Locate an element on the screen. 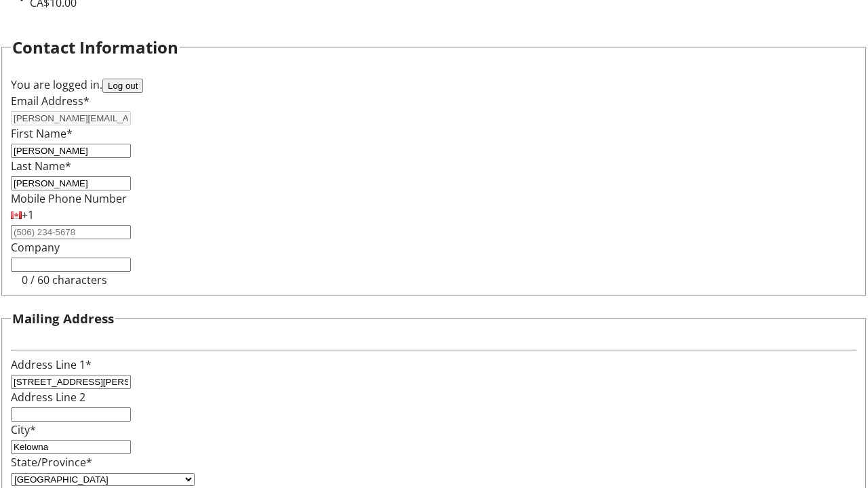 This screenshot has height=488, width=868. label: First Name* is located at coordinates (41, 134).